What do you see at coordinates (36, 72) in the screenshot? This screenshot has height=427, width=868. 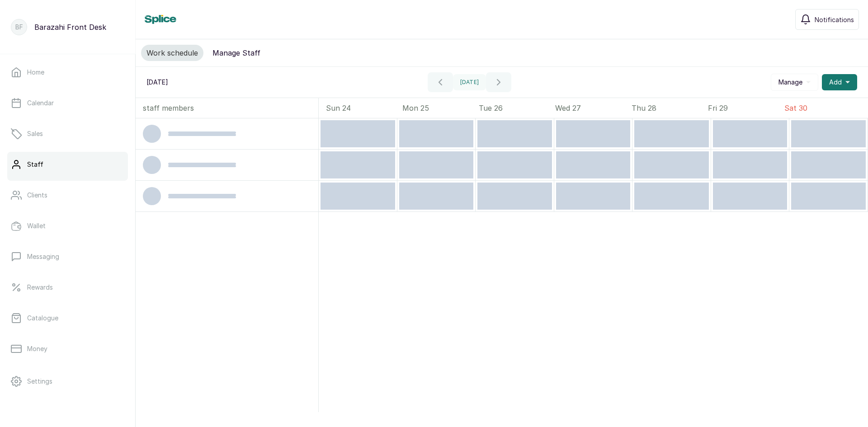 I see `p: Home` at bounding box center [36, 72].